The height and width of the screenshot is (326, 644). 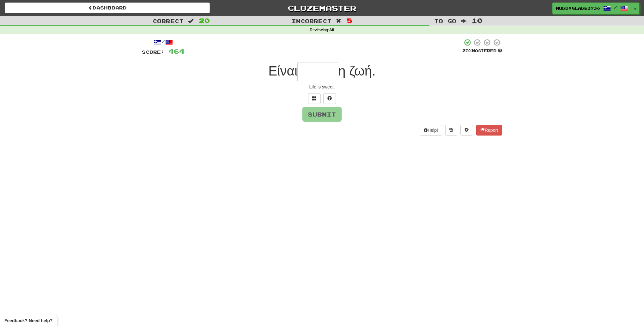 What do you see at coordinates (332, 30) in the screenshot?
I see `strong: All` at bounding box center [332, 30].